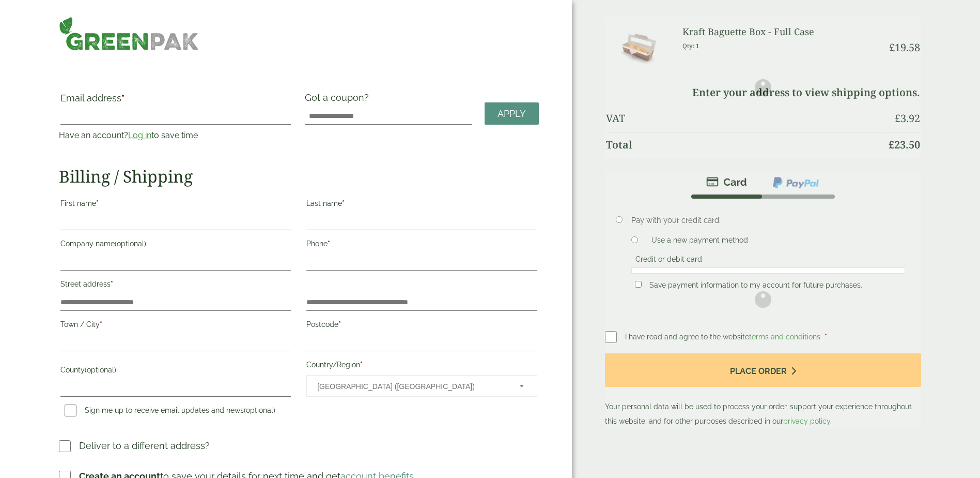  Describe the element at coordinates (339, 100) in the screenshot. I see `label: Got a coupon?` at that location.